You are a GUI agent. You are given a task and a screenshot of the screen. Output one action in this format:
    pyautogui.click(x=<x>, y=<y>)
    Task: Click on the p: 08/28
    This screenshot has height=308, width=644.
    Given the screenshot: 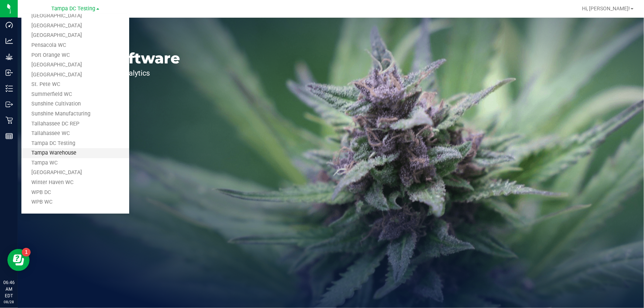 What is the action you would take?
    pyautogui.click(x=9, y=302)
    